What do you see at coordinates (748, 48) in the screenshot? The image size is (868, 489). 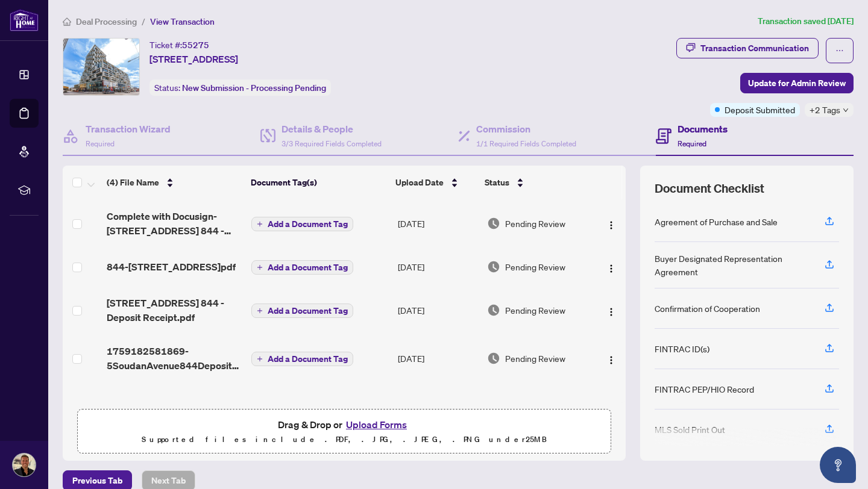 I see `button: Transaction Communication` at bounding box center [748, 48].